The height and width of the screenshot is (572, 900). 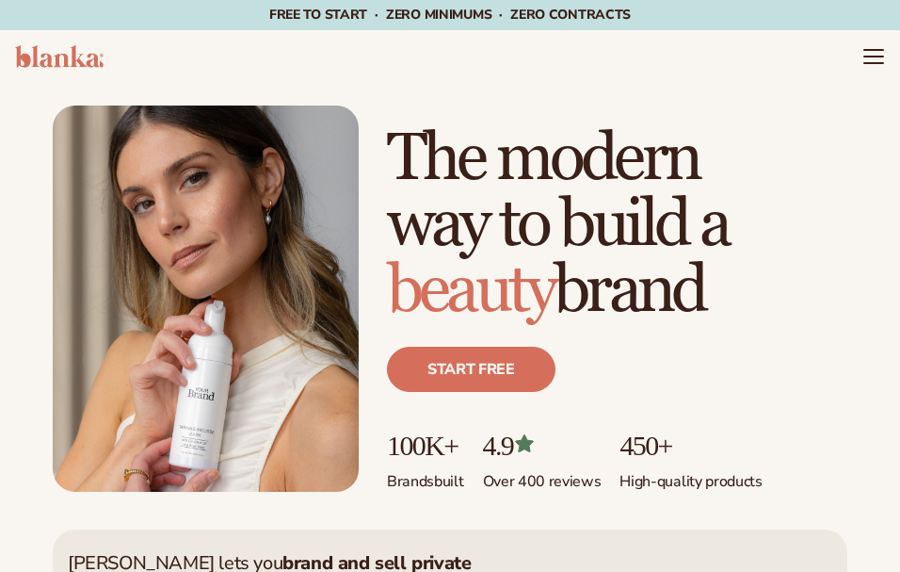 What do you see at coordinates (450, 14) in the screenshot?
I see `span: Free to start · ZERO minimums · ZERO contracts` at bounding box center [450, 14].